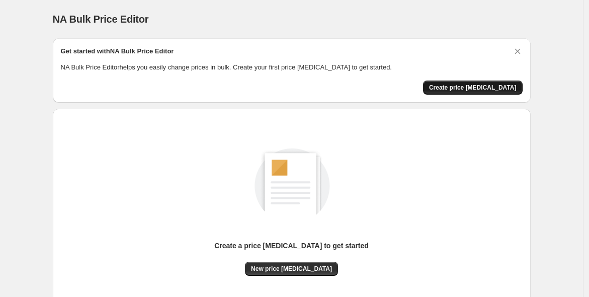 The height and width of the screenshot is (297, 589). Describe the element at coordinates (292, 67) in the screenshot. I see `p: NA Bulk Price Editor helps you easily change prices in bulk. Create your first price [MEDICAL_DAT...` at that location.